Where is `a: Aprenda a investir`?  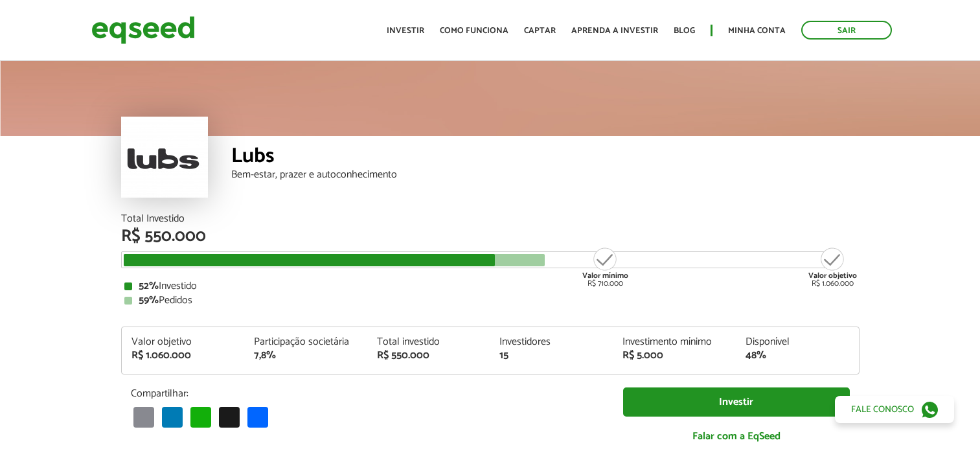
a: Aprenda a investir is located at coordinates (614, 31).